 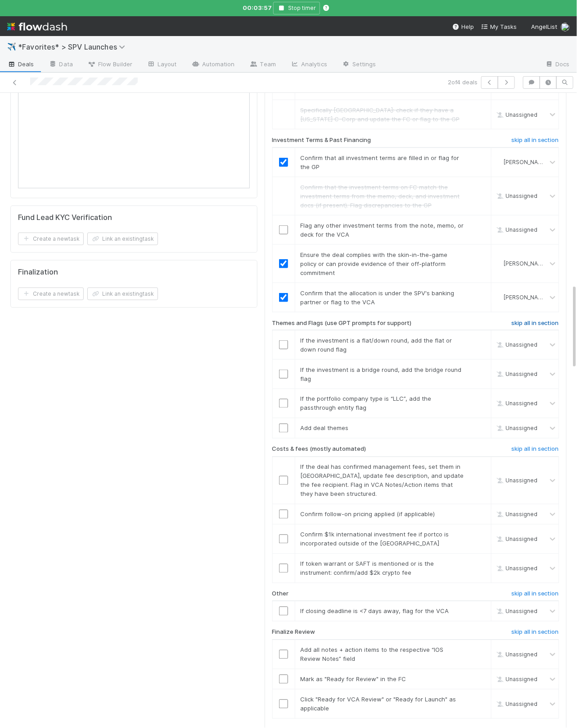 I want to click on h6: Costs & fees (mostly automated), so click(x=319, y=449).